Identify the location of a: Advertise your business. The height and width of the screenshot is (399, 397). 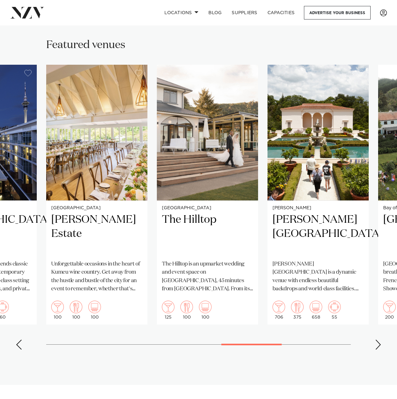
(337, 13).